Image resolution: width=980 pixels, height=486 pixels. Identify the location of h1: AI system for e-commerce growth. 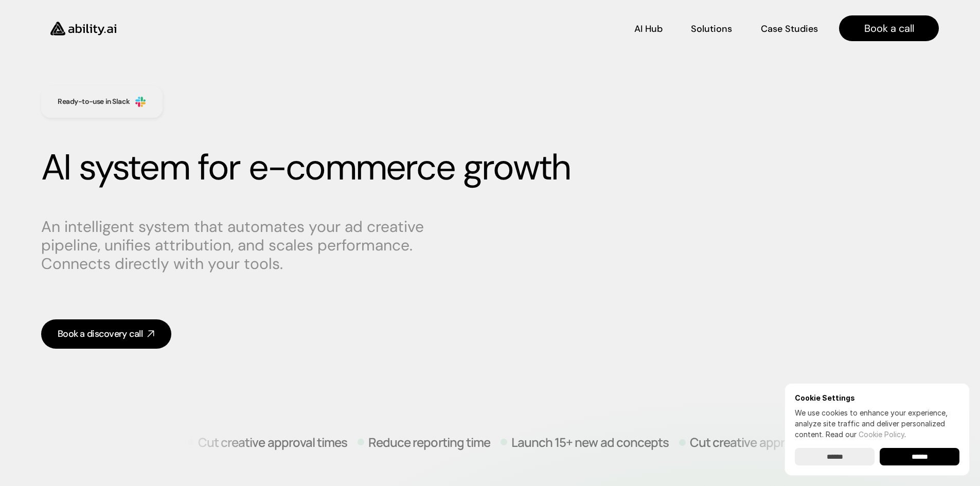
(490, 167).